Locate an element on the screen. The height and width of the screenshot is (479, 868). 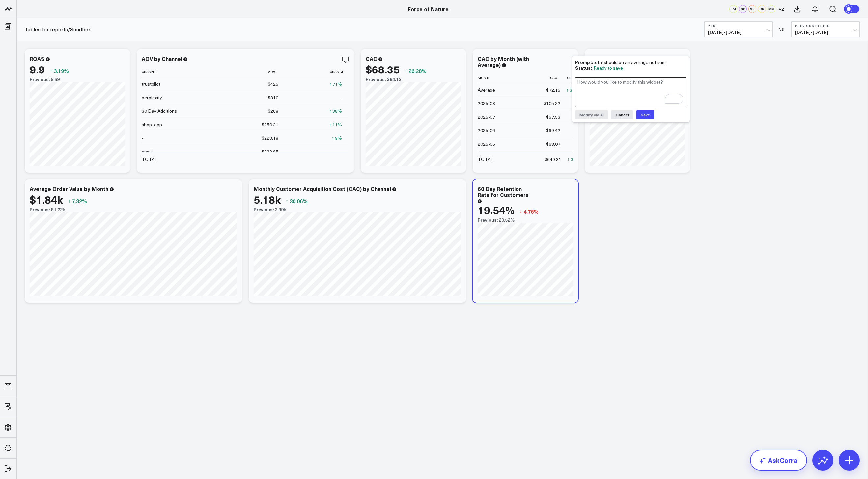
b: Previous Period is located at coordinates (826, 25).